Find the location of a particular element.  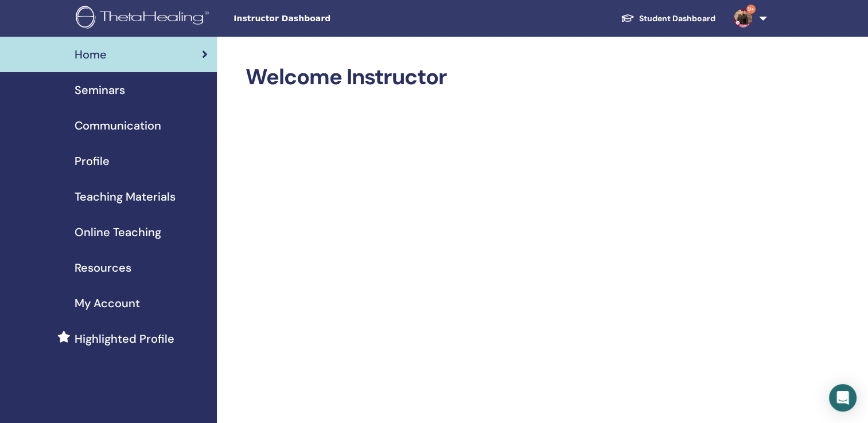

img: graduation-cap-white.svg is located at coordinates (627, 18).